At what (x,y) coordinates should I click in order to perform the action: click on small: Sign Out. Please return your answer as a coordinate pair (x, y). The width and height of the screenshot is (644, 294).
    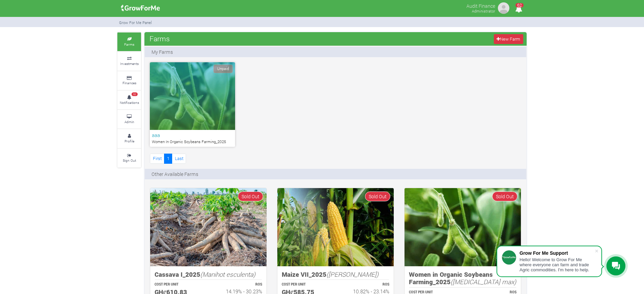
    Looking at the image, I should click on (129, 161).